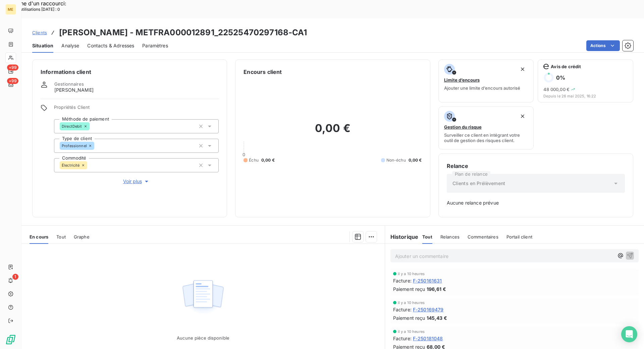  Describe the element at coordinates (486, 137) in the screenshot. I see `span: Surveiller ce client en intégrant votre outil de gestion des risques client.` at that location.